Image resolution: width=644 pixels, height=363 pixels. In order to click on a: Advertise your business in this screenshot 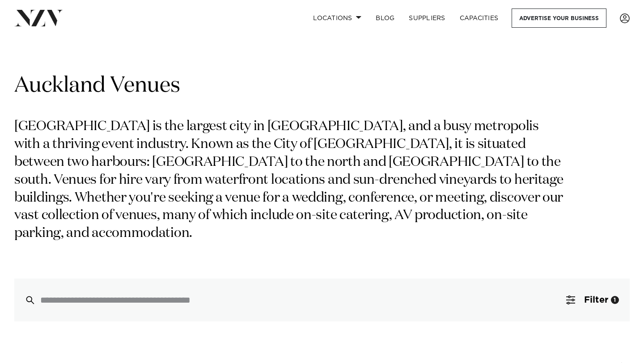, I will do `click(559, 18)`.